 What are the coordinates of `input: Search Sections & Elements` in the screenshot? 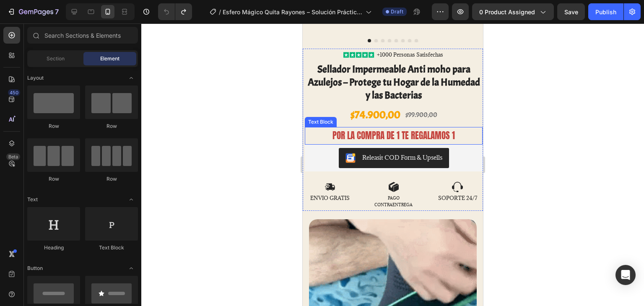 It's located at (83, 35).